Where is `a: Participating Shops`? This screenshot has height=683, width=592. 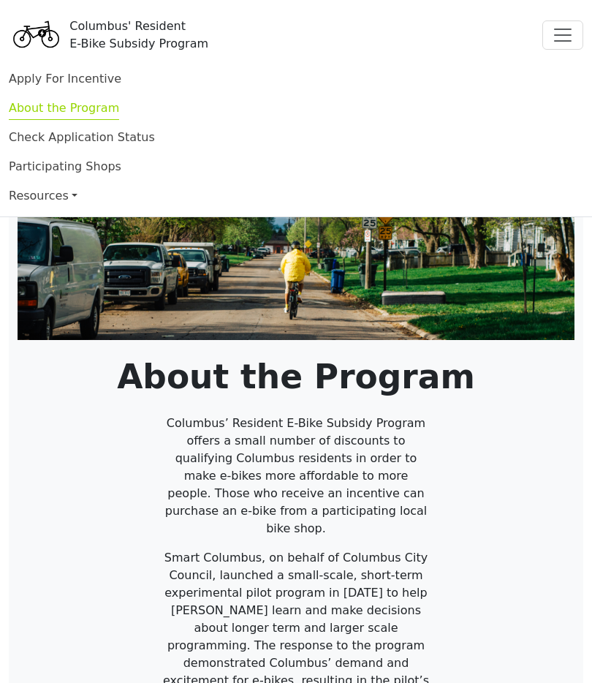 a: Participating Shops is located at coordinates (65, 166).